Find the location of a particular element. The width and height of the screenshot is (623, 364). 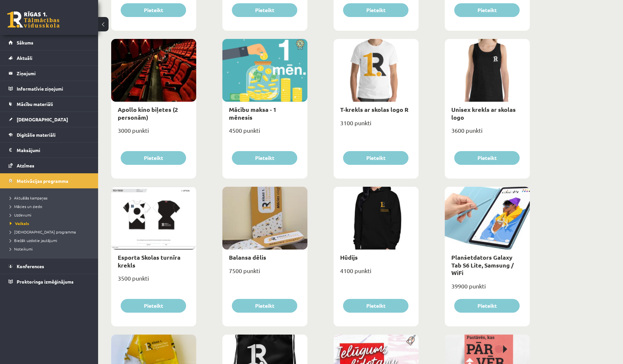

div: 3100 punkti is located at coordinates (376, 126).